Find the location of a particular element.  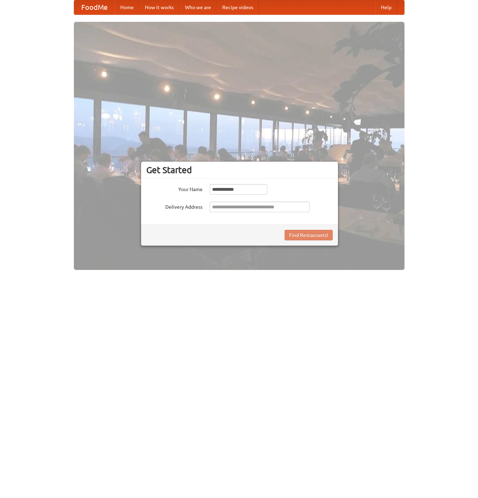

a: Home is located at coordinates (127, 7).